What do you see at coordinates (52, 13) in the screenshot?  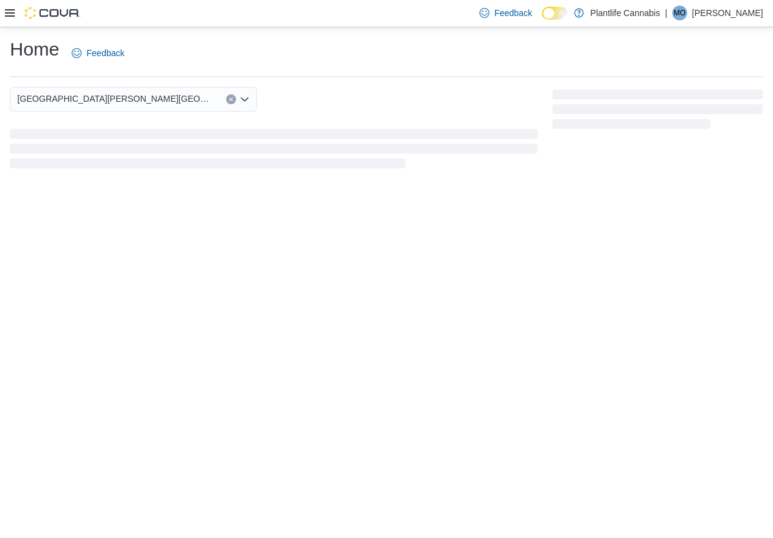 I see `img: Cova` at bounding box center [52, 13].